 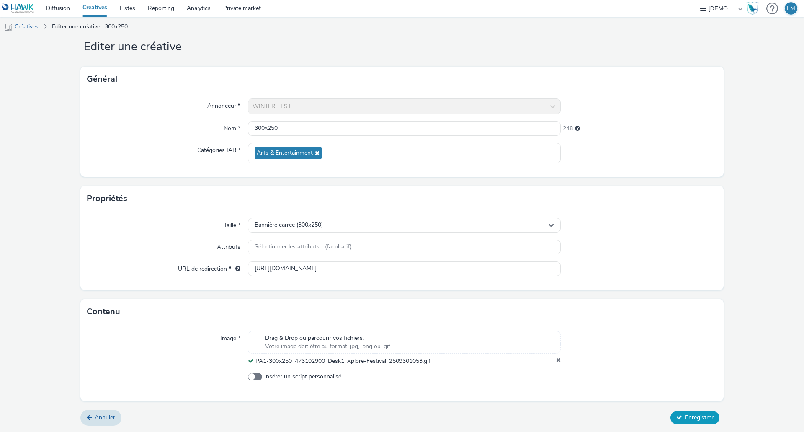 I want to click on h3: Contenu, so click(x=103, y=312).